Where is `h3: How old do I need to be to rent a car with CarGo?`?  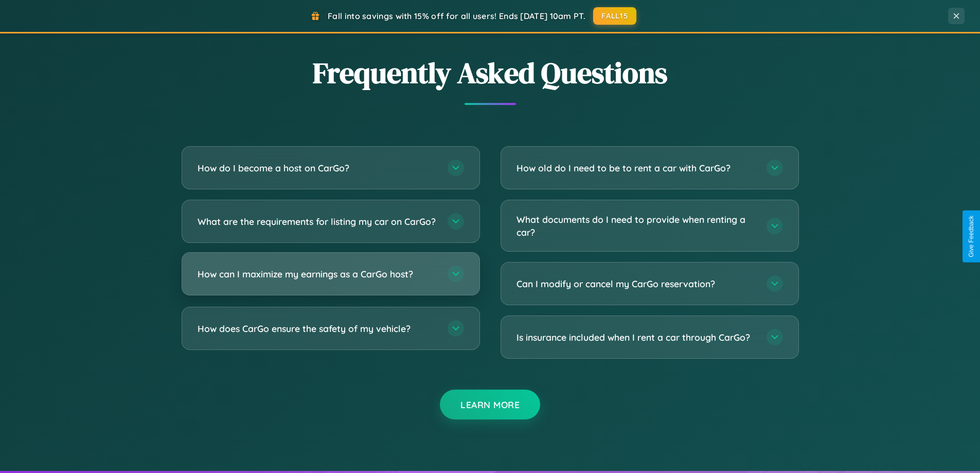 h3: How old do I need to be to rent a car with CarGo? is located at coordinates (636, 167).